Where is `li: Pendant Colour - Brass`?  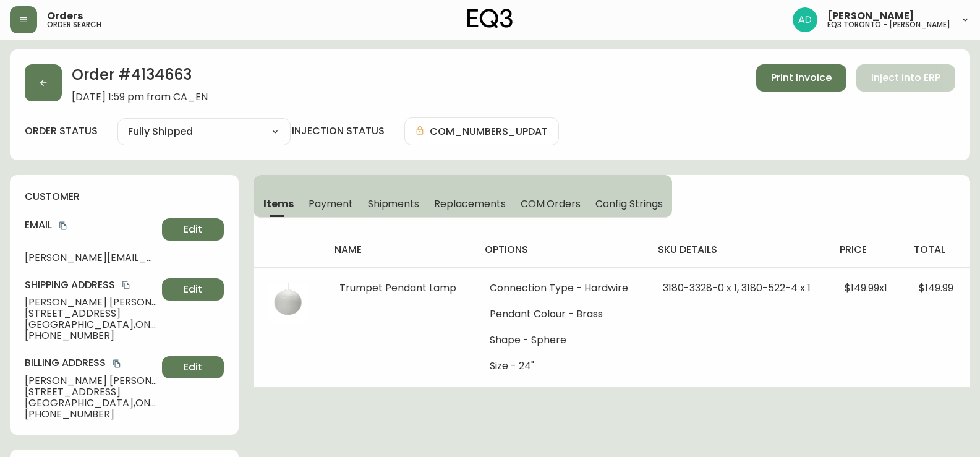
li: Pendant Colour - Brass is located at coordinates (561, 314).